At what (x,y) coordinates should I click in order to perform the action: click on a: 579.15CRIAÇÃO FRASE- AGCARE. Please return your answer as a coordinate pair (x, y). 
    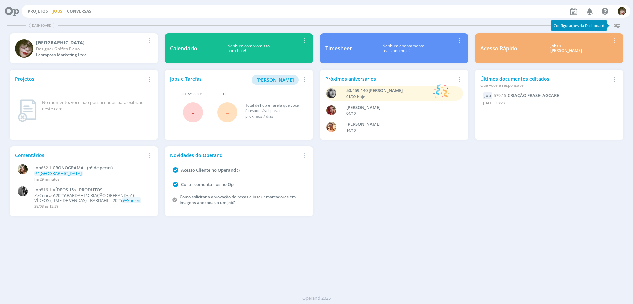
    Looking at the image, I should click on (527, 95).